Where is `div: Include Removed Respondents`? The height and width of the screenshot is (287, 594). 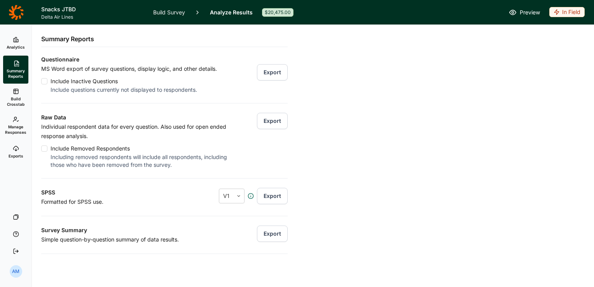
div: Include Removed Respondents is located at coordinates (140, 149).